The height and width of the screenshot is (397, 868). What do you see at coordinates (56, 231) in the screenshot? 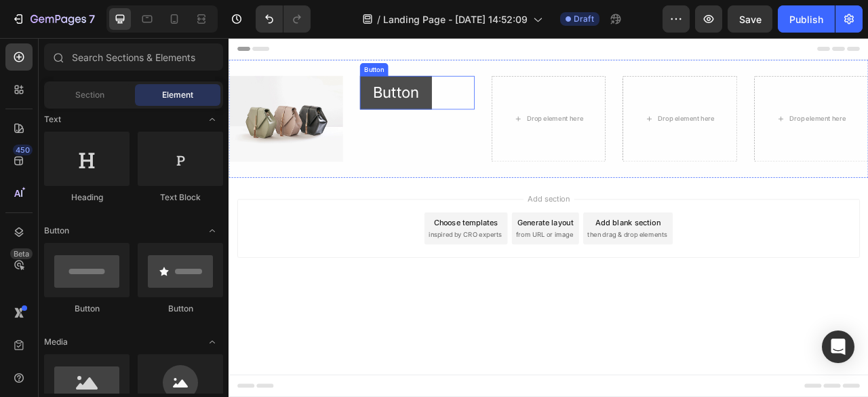
I see `span: Button` at bounding box center [56, 231].